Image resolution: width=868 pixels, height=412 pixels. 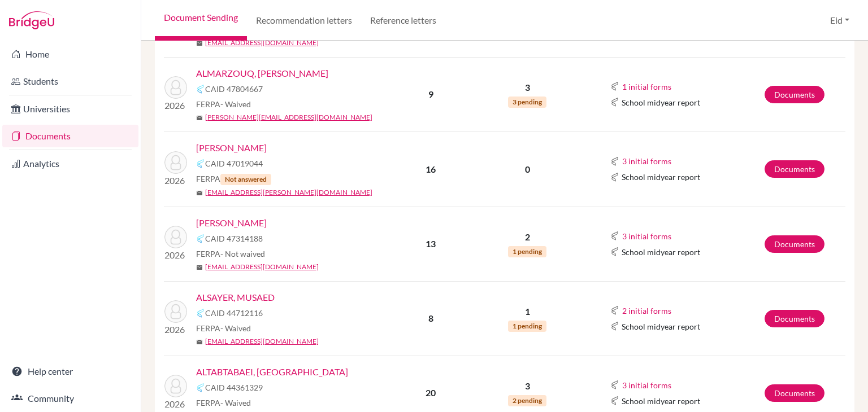 What do you see at coordinates (234, 89) in the screenshot?
I see `span: CAID 47804667` at bounding box center [234, 89].